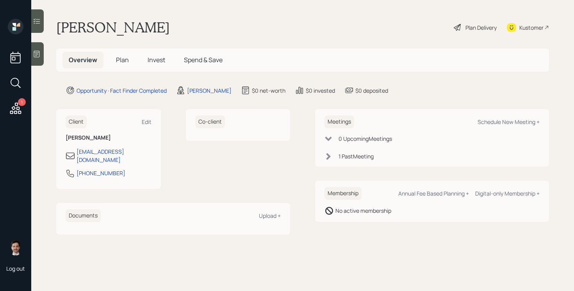 The image size is (574, 291). Describe the element at coordinates (320, 90) in the screenshot. I see `div: $0 invested` at that location.